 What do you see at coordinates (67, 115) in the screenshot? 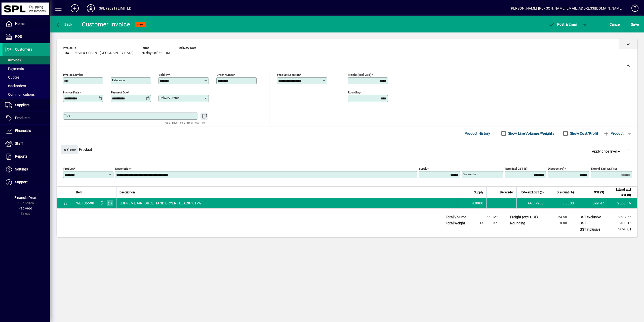
I see `mat-label: Title` at bounding box center [67, 115].